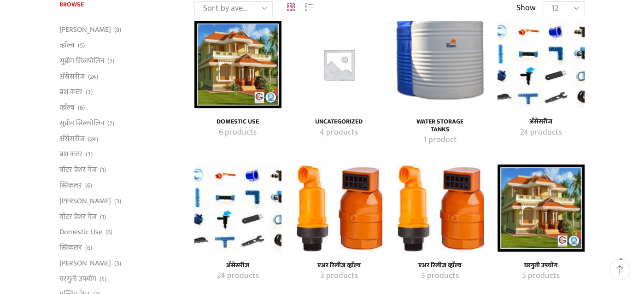  What do you see at coordinates (439, 126) in the screenshot?
I see `h4: Water Storage Tanks` at bounding box center [439, 126].